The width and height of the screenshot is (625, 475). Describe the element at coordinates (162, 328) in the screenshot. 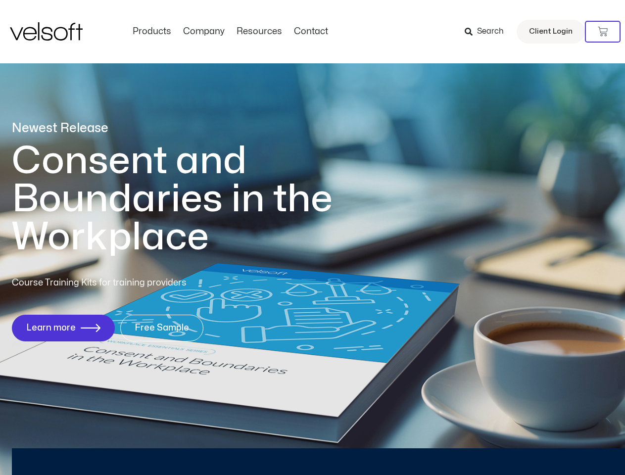

I see `a: Free Sample` at that location.